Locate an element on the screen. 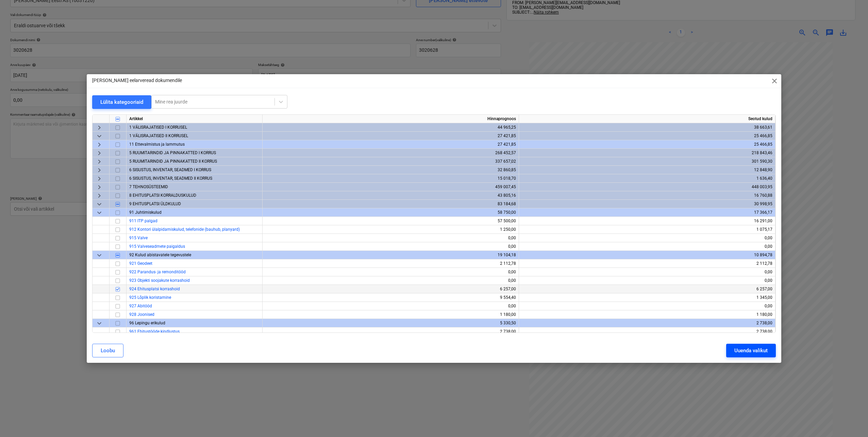 This screenshot has height=437, width=868. div: 1 250,00 is located at coordinates (391, 230).